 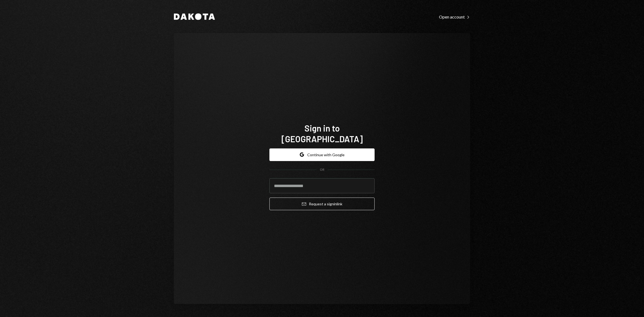 What do you see at coordinates (322, 154) in the screenshot?
I see `button: Continue with Google` at bounding box center [322, 154].